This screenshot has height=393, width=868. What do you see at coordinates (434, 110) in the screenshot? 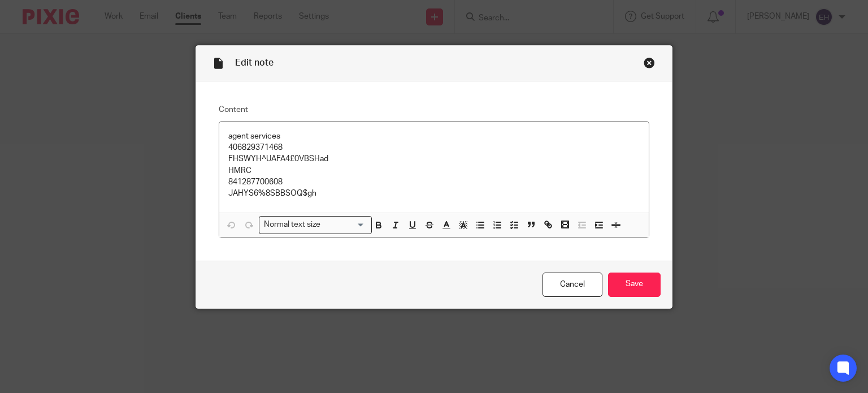
I see `label: Content` at bounding box center [434, 110].